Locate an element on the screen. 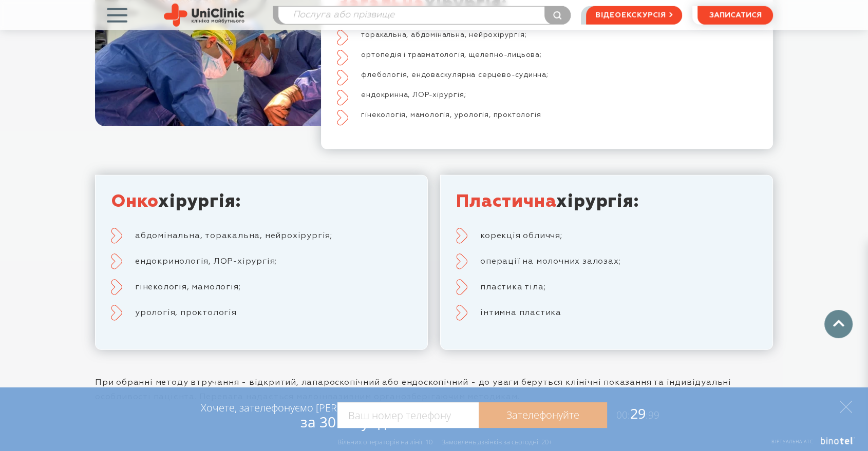 The width and height of the screenshot is (868, 451). span: Онко is located at coordinates (135, 201).